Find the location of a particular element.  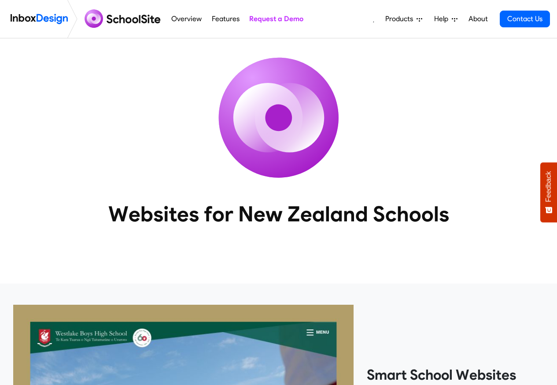

button: Feedback - Show survey is located at coordinates (549, 192).